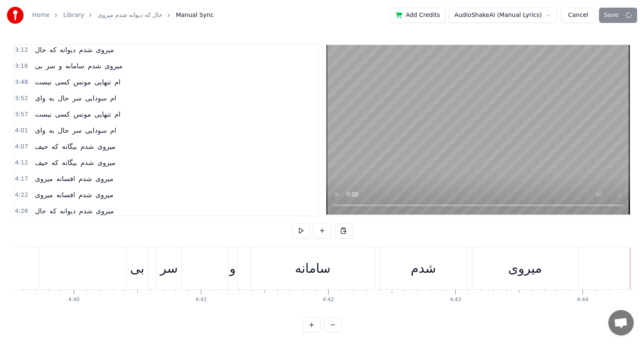 The height and width of the screenshot is (344, 644). I want to click on div: 4:42, so click(328, 300).